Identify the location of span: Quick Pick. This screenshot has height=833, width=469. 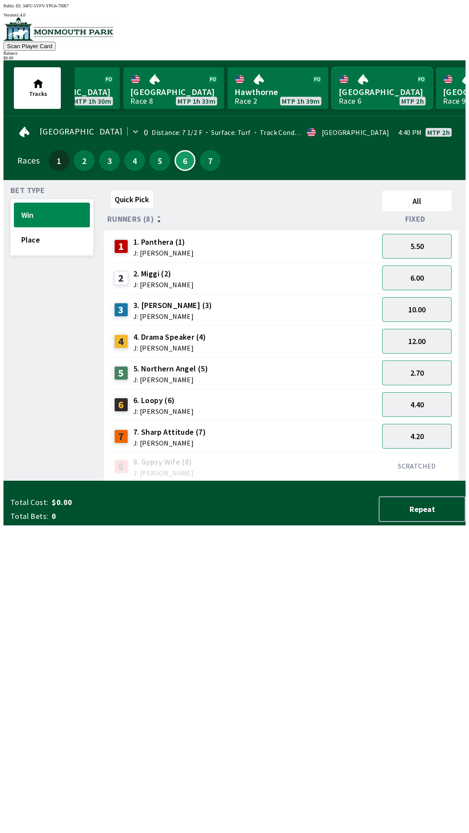
(131, 199).